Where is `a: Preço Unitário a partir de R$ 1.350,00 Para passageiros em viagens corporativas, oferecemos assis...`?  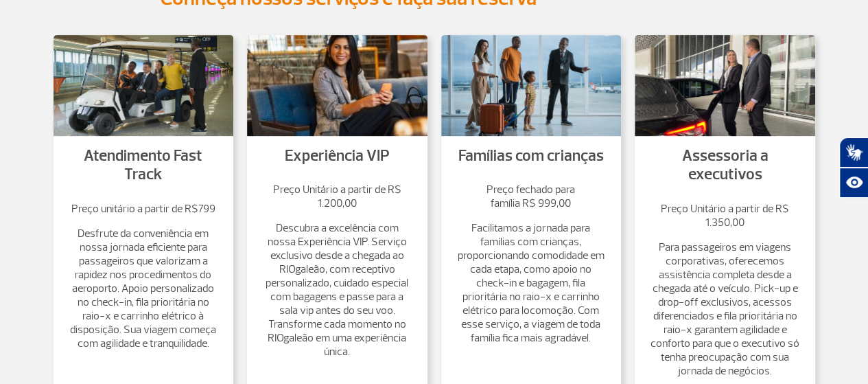
a: Preço Unitário a partir de R$ 1.350,00 Para passageiros em viagens corporativas, oferecemos assis... is located at coordinates (724, 290).